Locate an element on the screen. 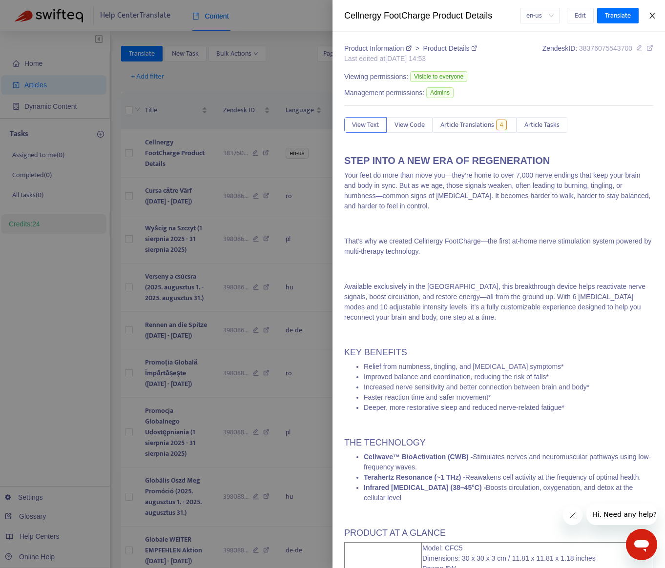  li: Increased nerve sensitivity and better connection between brain and body* is located at coordinates (508, 387).